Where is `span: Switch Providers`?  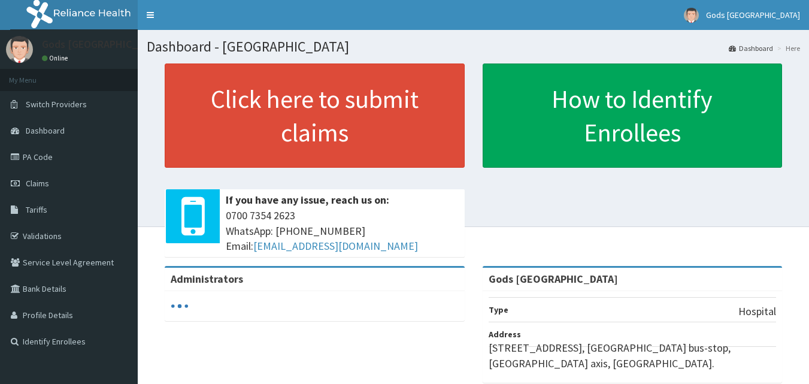
span: Switch Providers is located at coordinates (56, 104).